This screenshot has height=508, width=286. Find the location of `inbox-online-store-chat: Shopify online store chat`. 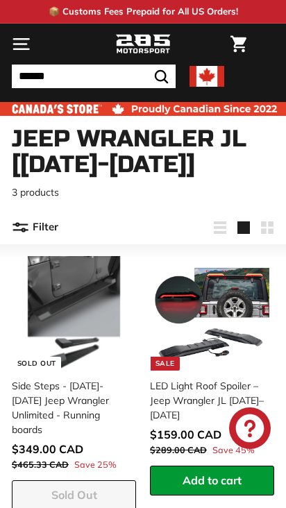

inbox-online-store-chat: Shopify online store chat is located at coordinates (250, 430).